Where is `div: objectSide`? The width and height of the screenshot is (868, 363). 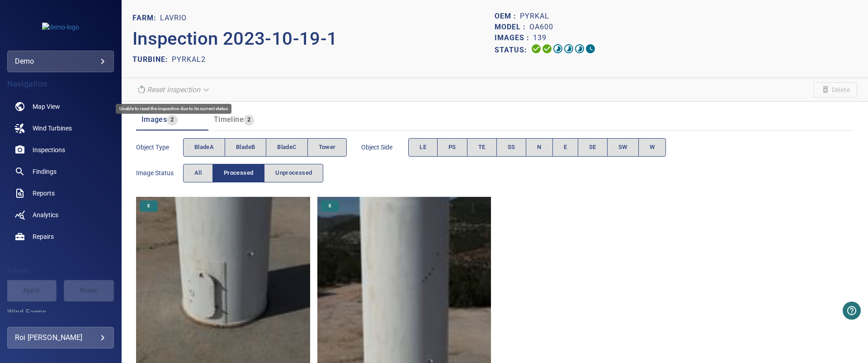 div: objectSide is located at coordinates (537, 147).